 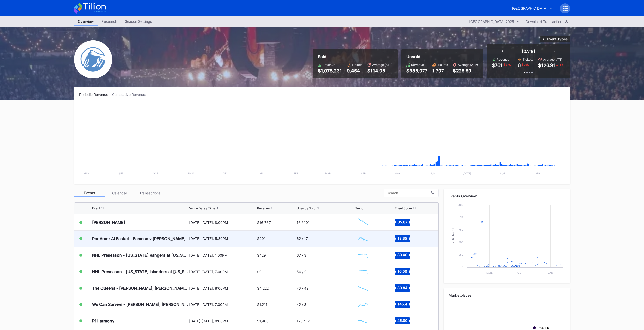 What do you see at coordinates (302, 305) in the screenshot?
I see `div: 42 / 8` at bounding box center [302, 305].